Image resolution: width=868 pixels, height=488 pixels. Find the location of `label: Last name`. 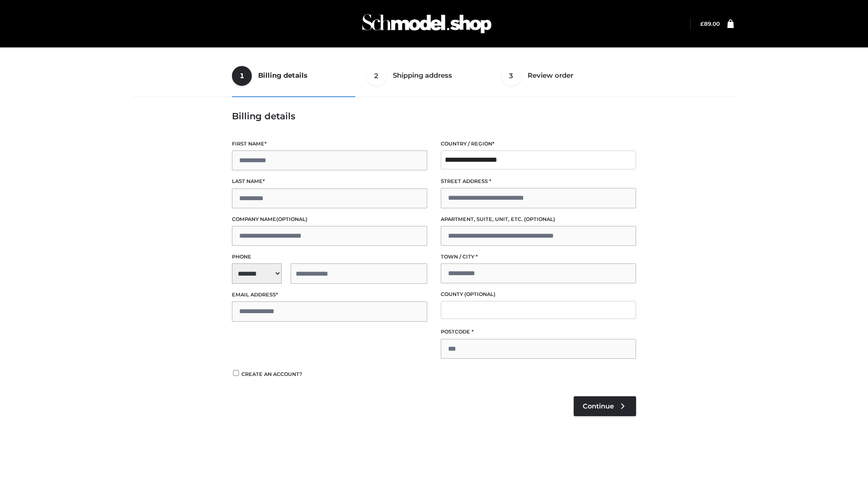

label: Last name is located at coordinates (330, 181).